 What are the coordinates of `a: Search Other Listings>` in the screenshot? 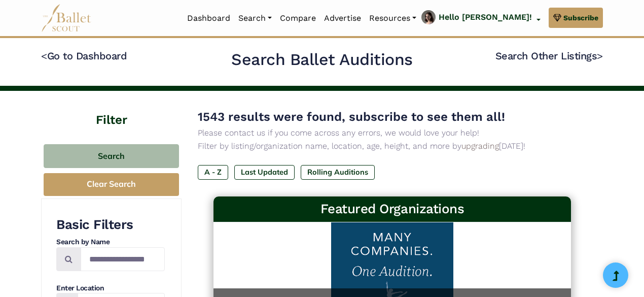 It's located at (549, 56).